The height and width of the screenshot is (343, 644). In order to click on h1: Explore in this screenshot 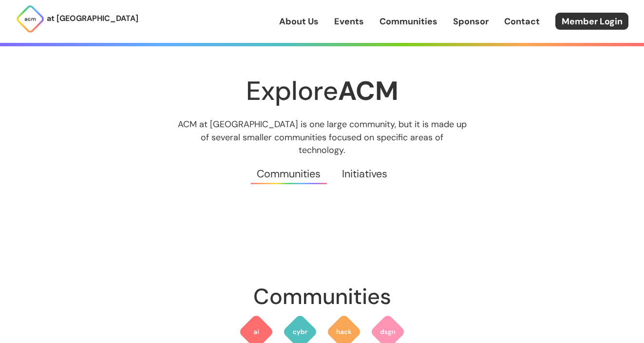, I will do `click(322, 91)`.